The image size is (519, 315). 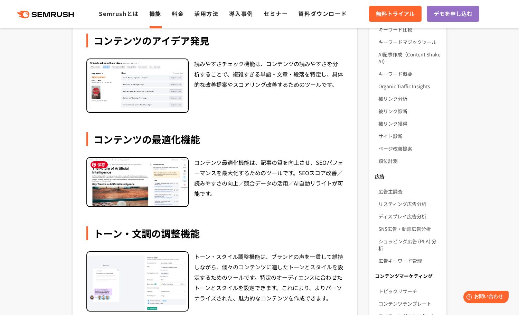 What do you see at coordinates (453, 14) in the screenshot?
I see `span: デモを申し込む` at bounding box center [453, 14].